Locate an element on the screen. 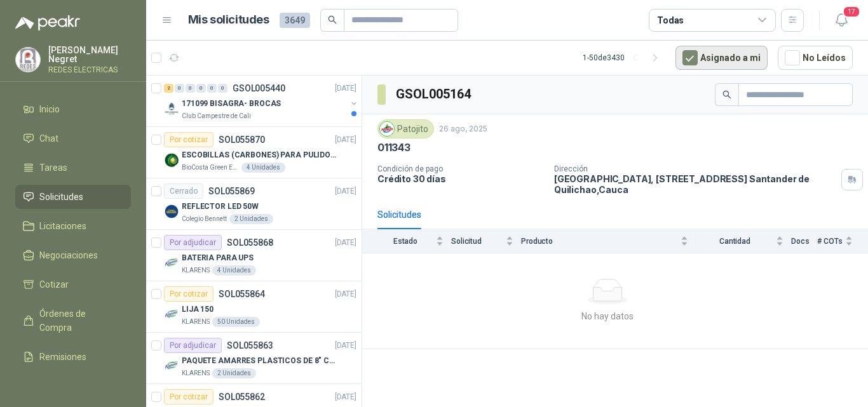 The image size is (868, 407). div: 2 is located at coordinates (169, 89).